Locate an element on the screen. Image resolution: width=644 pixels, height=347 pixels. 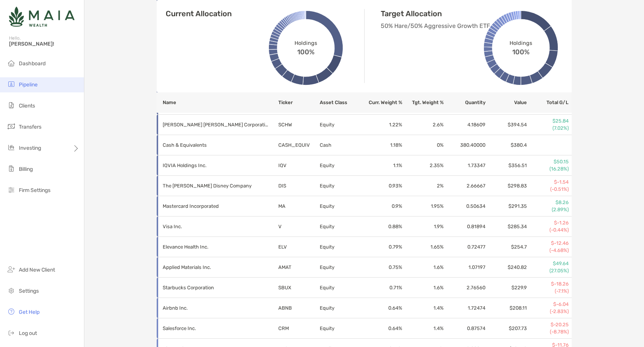
td: SCHW is located at coordinates (299, 125).